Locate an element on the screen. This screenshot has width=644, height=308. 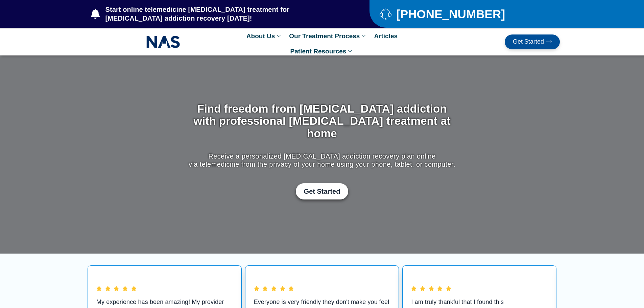
img: NAS_email_signature-removebg-preview.png is located at coordinates (163, 42).